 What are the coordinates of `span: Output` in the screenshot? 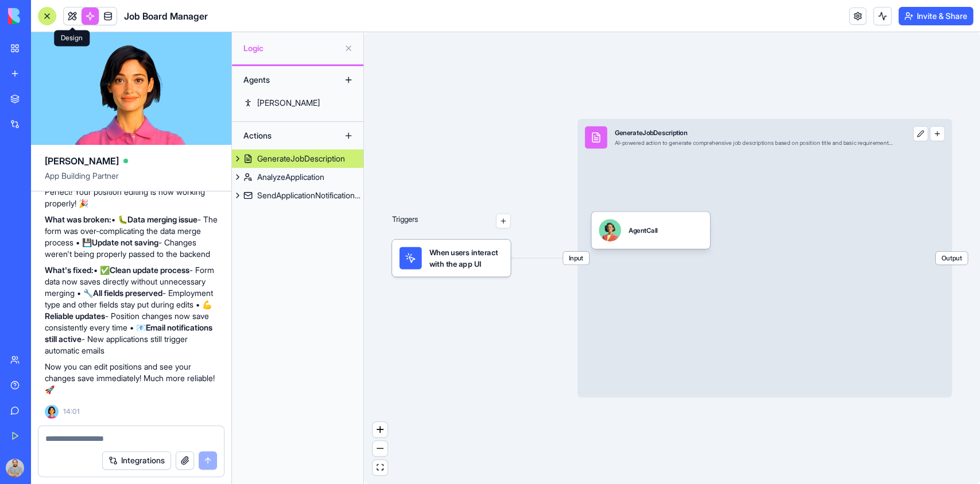 It's located at (952, 258).